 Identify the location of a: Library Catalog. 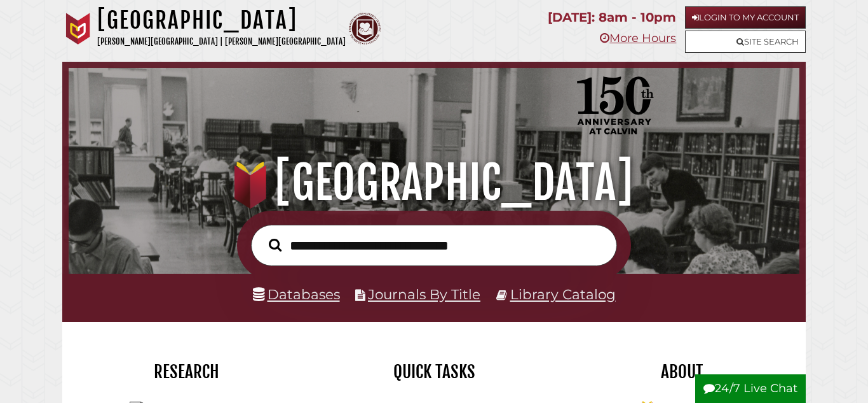
(563, 294).